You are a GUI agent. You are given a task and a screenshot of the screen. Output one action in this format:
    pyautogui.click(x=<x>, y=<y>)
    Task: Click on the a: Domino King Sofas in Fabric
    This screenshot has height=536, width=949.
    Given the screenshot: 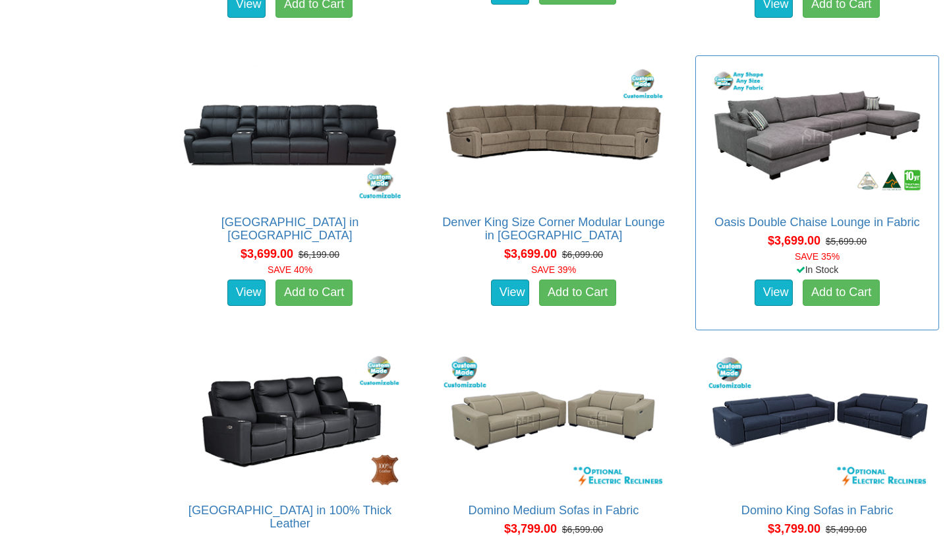 What is the action you would take?
    pyautogui.click(x=817, y=510)
    